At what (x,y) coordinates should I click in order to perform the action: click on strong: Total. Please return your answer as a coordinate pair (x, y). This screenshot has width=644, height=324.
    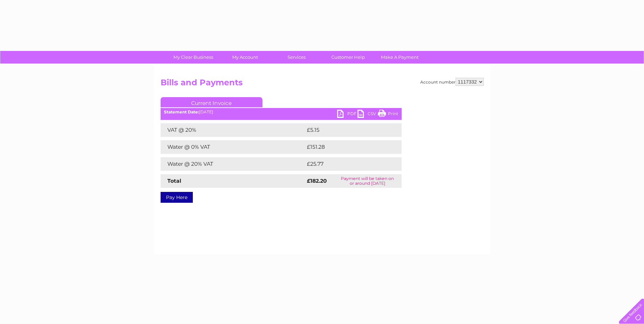
    Looking at the image, I should click on (174, 181).